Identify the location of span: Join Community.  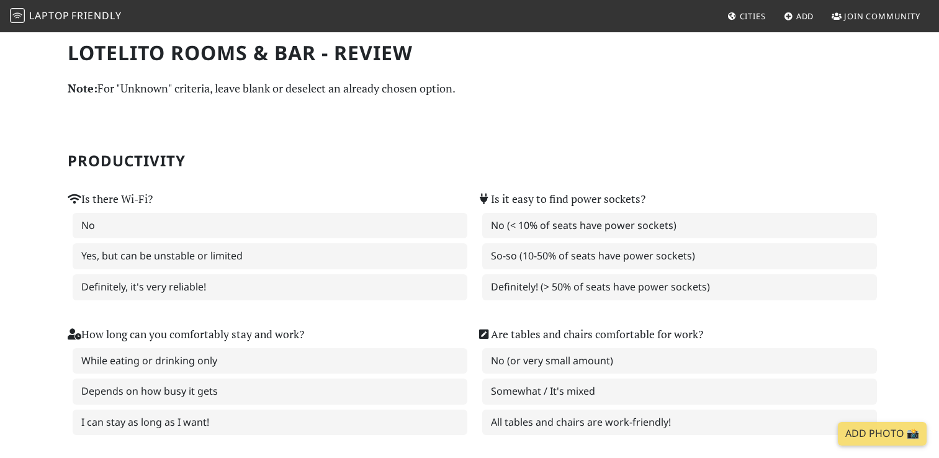
(881, 16).